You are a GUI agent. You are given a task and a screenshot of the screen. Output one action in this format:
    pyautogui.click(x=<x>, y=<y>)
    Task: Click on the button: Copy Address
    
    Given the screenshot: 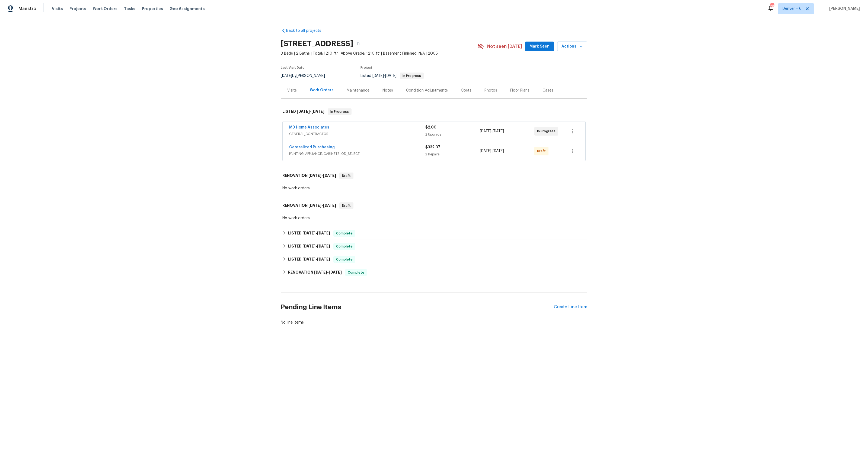 What is the action you would take?
    pyautogui.click(x=358, y=44)
    